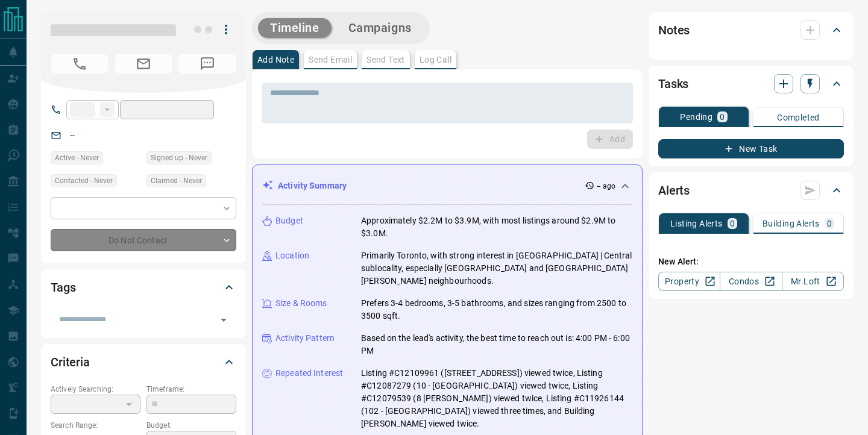 The height and width of the screenshot is (435, 868). What do you see at coordinates (673, 83) in the screenshot?
I see `h2: Tasks` at bounding box center [673, 83].